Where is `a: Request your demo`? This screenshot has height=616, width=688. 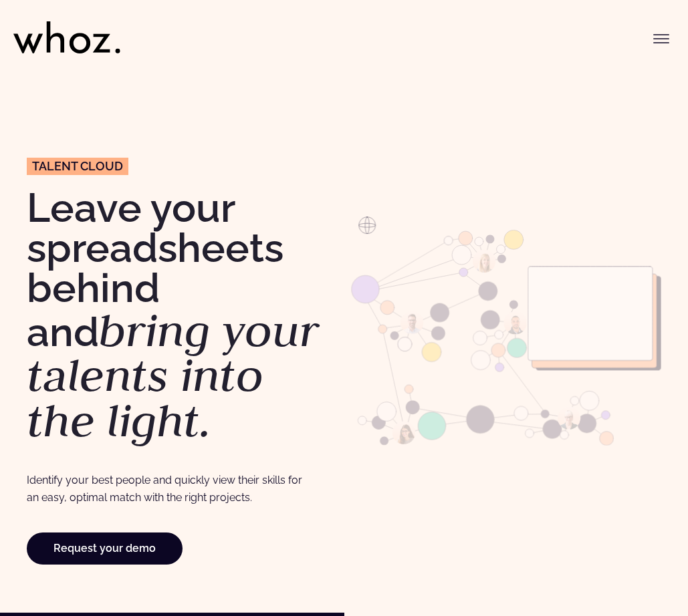
a: Request your demo is located at coordinates (104, 549).